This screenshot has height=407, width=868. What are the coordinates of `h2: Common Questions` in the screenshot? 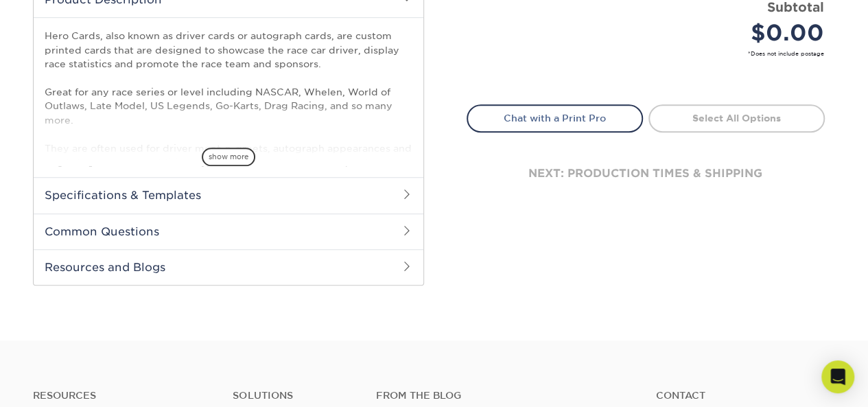 It's located at (229, 231).